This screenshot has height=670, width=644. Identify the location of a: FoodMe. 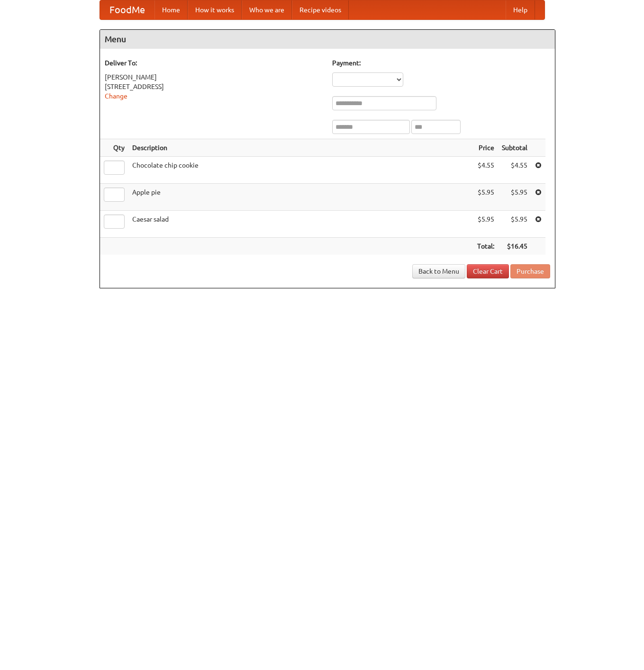
(127, 10).